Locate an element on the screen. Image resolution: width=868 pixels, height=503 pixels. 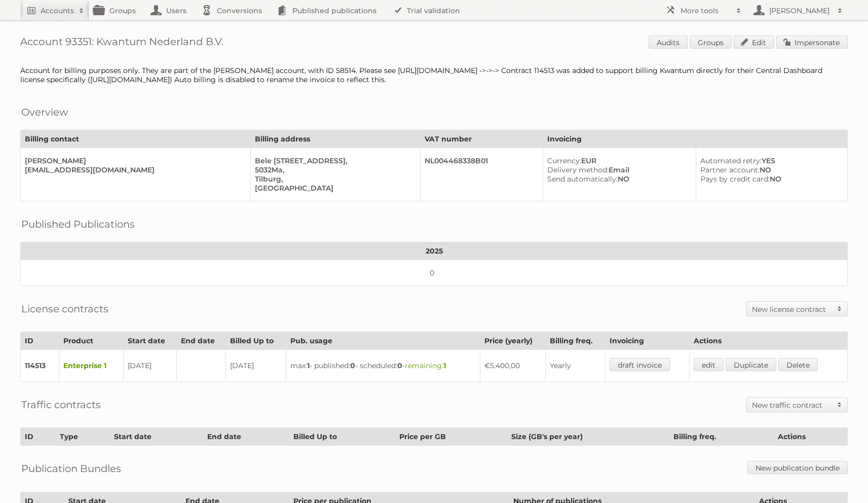
a: New traffic contract is located at coordinates (797, 405).